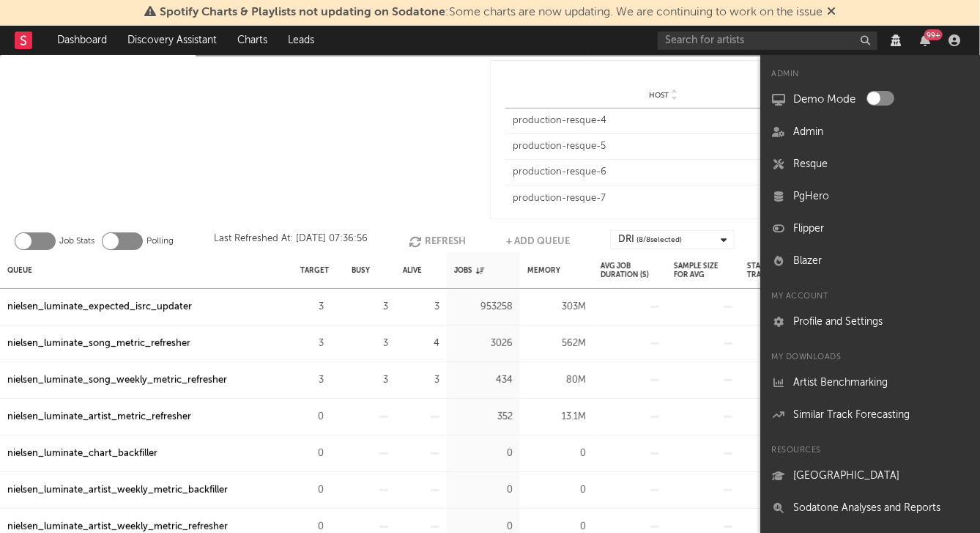 Image resolution: width=980 pixels, height=533 pixels. I want to click on span: ( 8 / 8 selected), so click(659, 239).